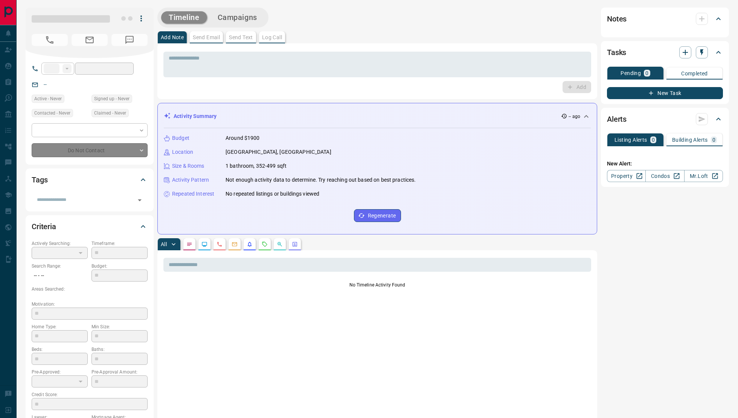 The width and height of the screenshot is (738, 418). Describe the element at coordinates (631, 73) in the screenshot. I see `p: Pending` at that location.